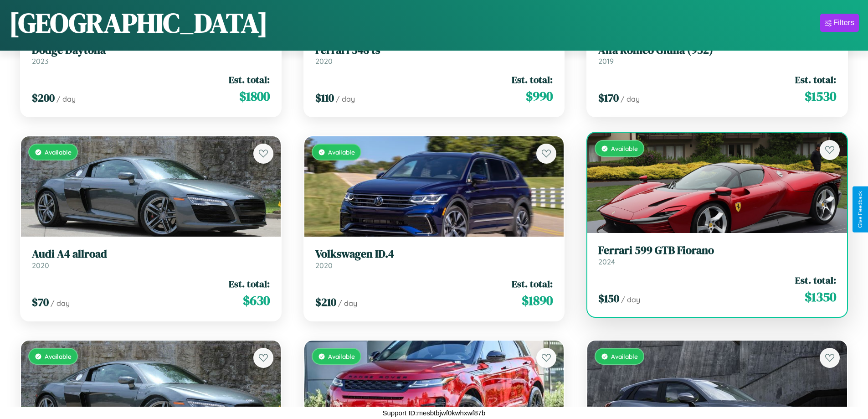 The image size is (868, 419). Describe the element at coordinates (434, 54) in the screenshot. I see `a: Ferrari 348 ts2020` at that location.